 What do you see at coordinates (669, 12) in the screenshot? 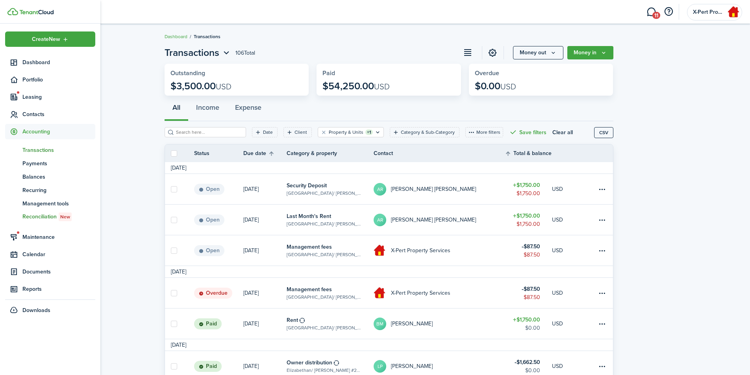
I see `button: Open resource center` at bounding box center [669, 12].